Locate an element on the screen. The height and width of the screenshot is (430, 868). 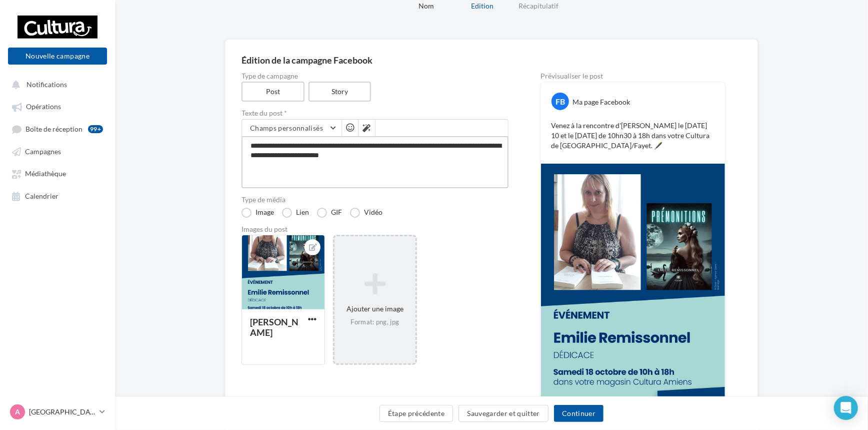
div: Ma page Facebook is located at coordinates (601, 102).